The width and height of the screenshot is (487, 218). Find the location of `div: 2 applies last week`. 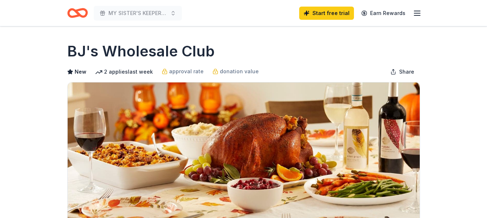

div: 2 applies last week is located at coordinates (124, 72).